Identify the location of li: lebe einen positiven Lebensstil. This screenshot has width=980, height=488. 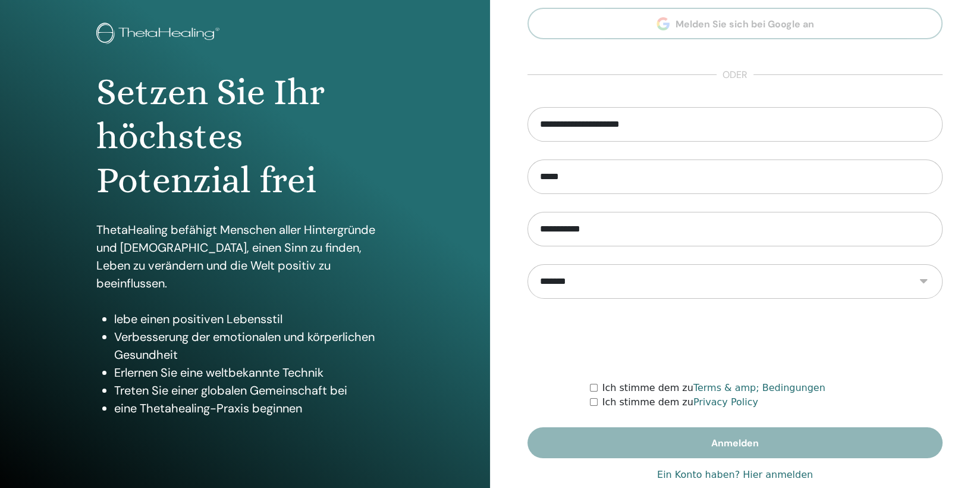
(253, 319).